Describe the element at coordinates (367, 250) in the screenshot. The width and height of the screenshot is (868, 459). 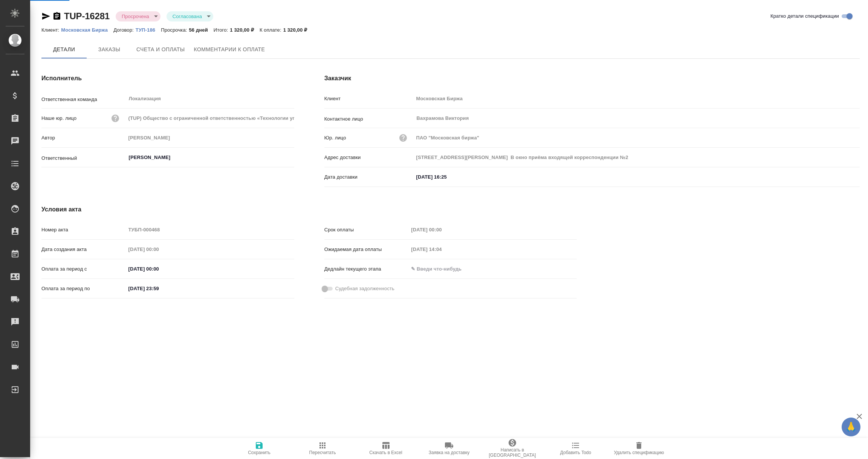
I see `p: Ожидаемая дата оплаты` at that location.